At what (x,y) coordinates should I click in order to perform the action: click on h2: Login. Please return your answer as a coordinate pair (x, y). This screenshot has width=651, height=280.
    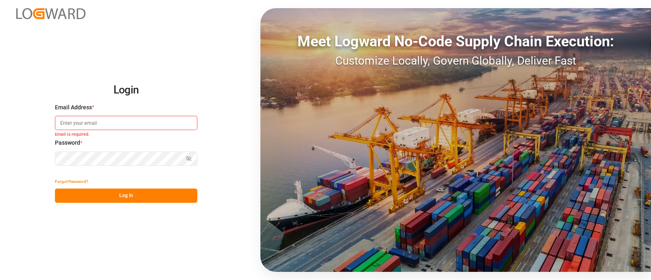
    Looking at the image, I should click on (126, 90).